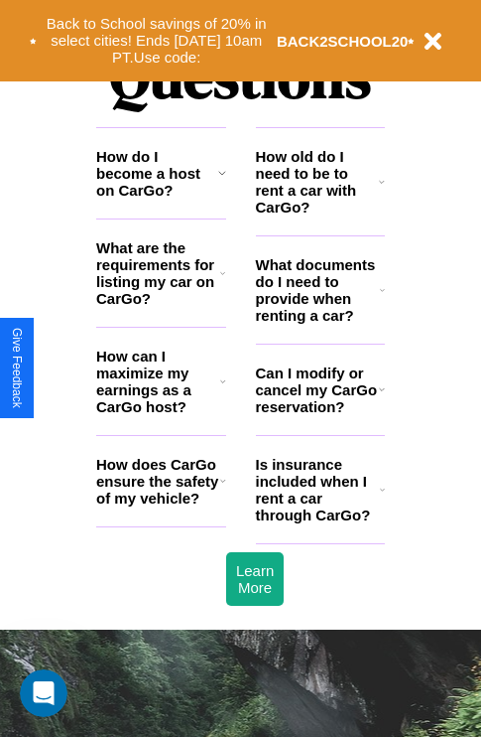 This screenshot has height=737, width=481. What do you see at coordinates (318, 182) in the screenshot?
I see `h3: How old do I need to be to rent a car with CarGo?` at bounding box center [318, 182].